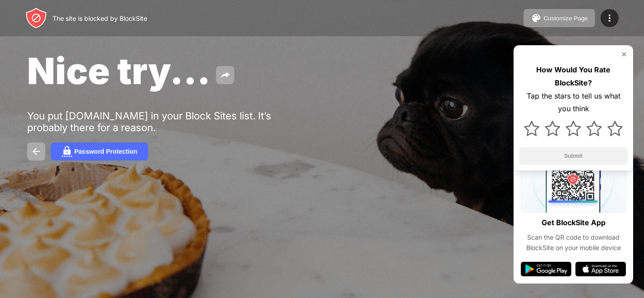 The width and height of the screenshot is (644, 298). Describe the element at coordinates (225, 75) in the screenshot. I see `img: share.svg` at that location.